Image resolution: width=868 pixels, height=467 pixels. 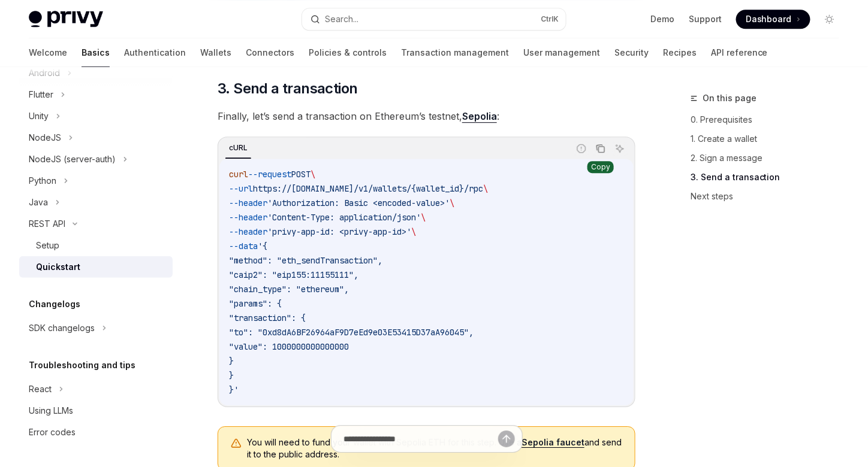 I want to click on a: Sepolia, so click(x=479, y=117).